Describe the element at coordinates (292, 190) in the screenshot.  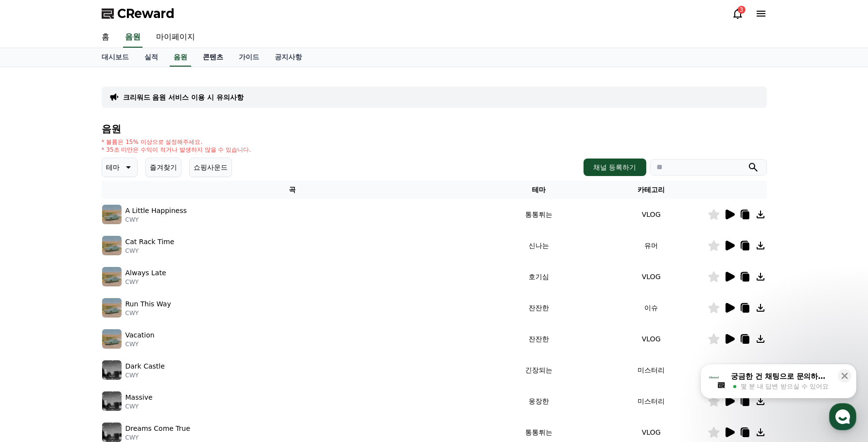
I see `th: 곡` at that location.